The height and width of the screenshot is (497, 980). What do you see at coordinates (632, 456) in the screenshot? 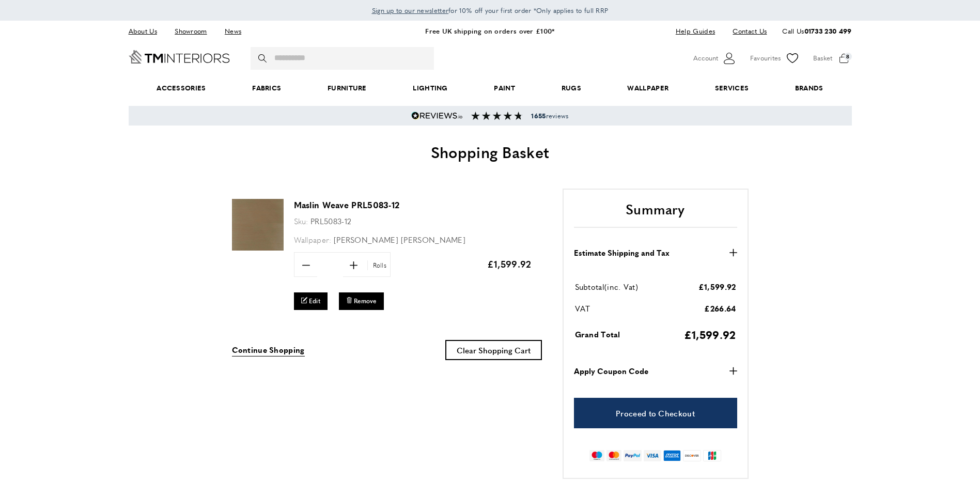
I see `img: paypal` at bounding box center [632, 456].